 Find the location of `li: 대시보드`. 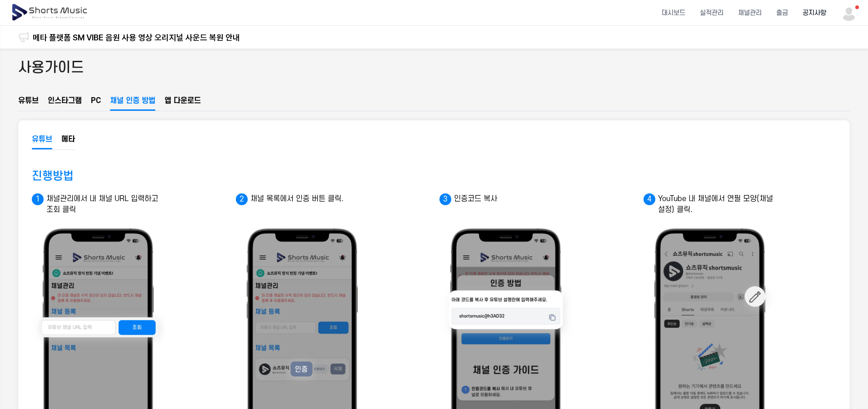

li: 대시보드 is located at coordinates (673, 13).